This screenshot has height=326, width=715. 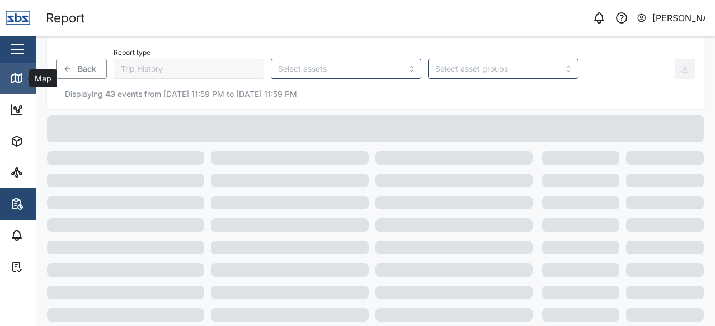 What do you see at coordinates (54, 110) in the screenshot?
I see `div: Dashboard` at bounding box center [54, 110].